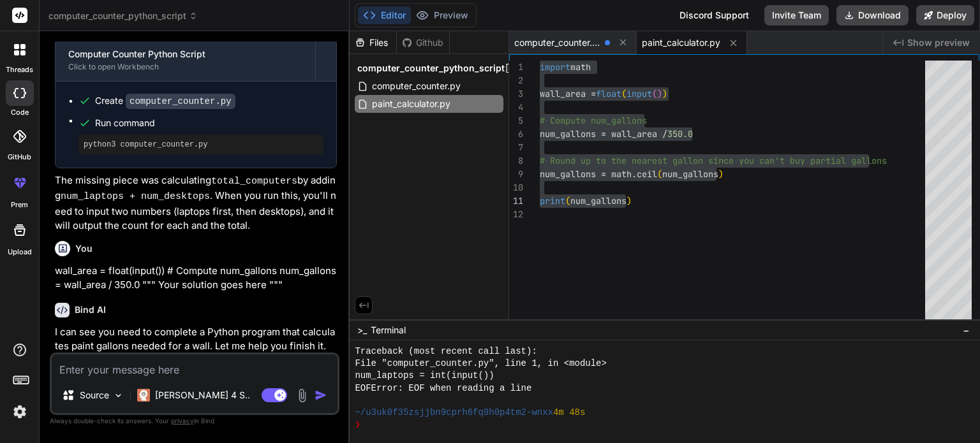  Describe the element at coordinates (516, 214) in the screenshot. I see `div: 12` at that location.